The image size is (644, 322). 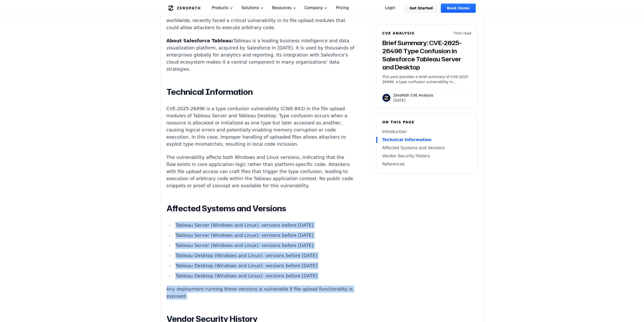 I want to click on p: The vulnerability affects both Windows and Linux versions, indicating that the flaw exists in cor..., so click(x=261, y=172).